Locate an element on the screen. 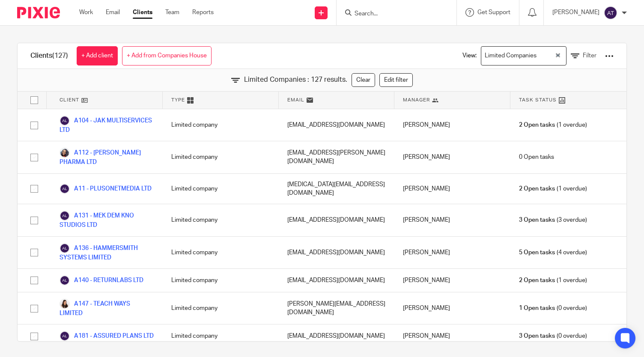 The image size is (644, 357). a: Clients is located at coordinates (142, 13).